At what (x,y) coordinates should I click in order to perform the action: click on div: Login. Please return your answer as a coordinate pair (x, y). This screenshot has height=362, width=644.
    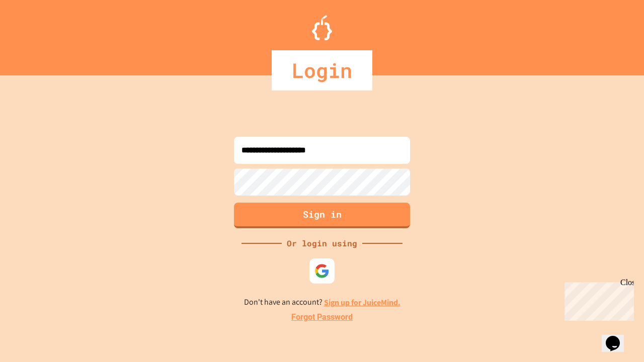
    Looking at the image, I should click on (322, 70).